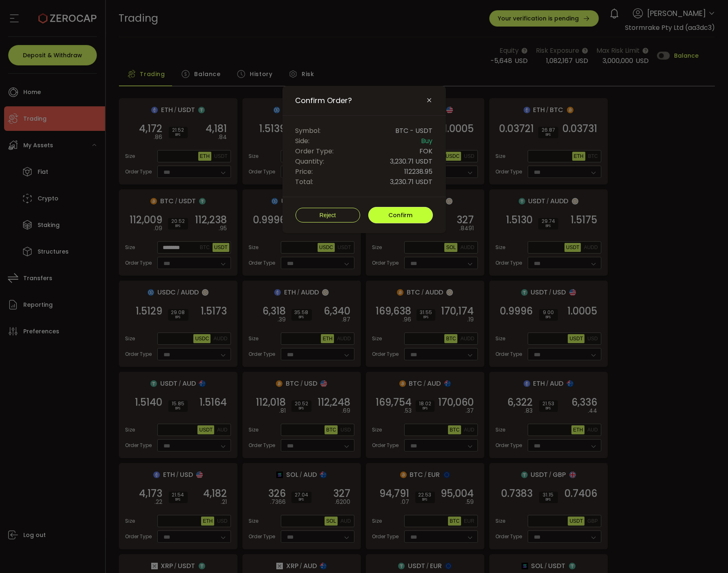 This screenshot has height=573, width=728. Describe the element at coordinates (364, 160) in the screenshot. I see `div: Confirm Order?` at that location.